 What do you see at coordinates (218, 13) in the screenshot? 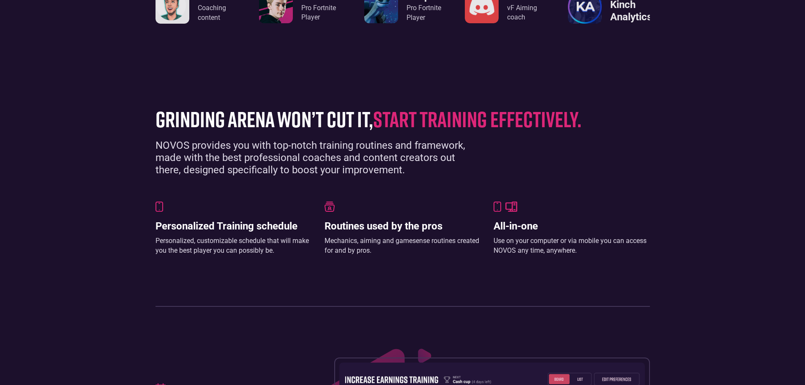
I see `div: Coaching content` at bounding box center [218, 13].